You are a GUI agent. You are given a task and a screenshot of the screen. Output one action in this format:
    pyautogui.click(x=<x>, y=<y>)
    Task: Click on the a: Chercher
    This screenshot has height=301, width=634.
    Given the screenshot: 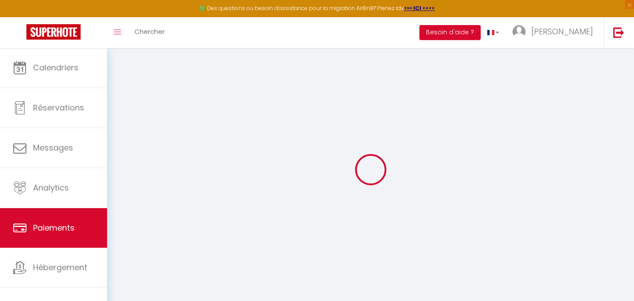 What is the action you would take?
    pyautogui.click(x=149, y=33)
    